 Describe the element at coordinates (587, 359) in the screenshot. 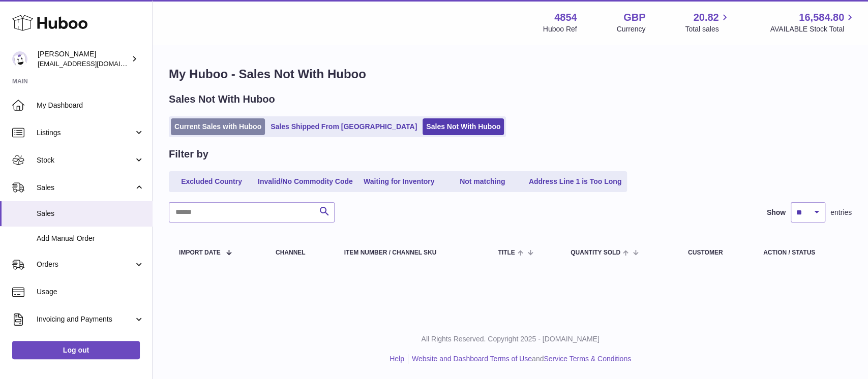

I see `a: Service Terms & Conditions` at that location.